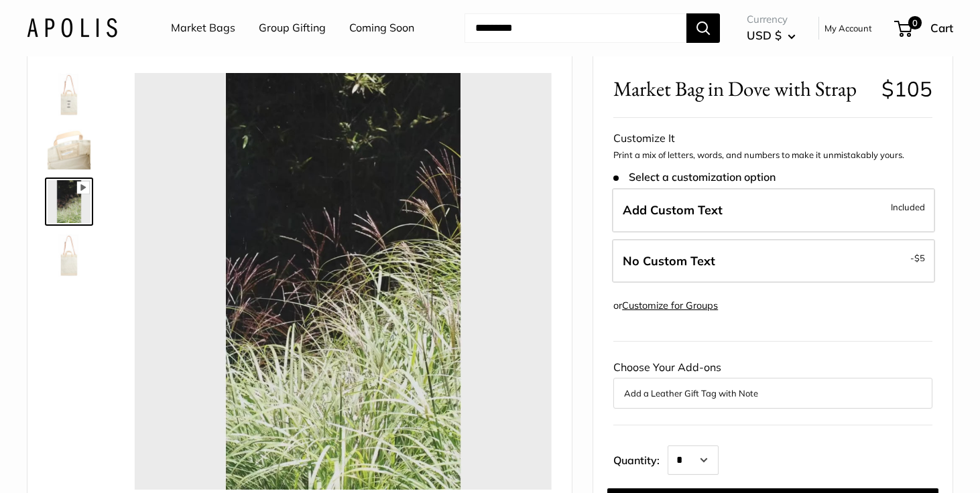 The width and height of the screenshot is (980, 493). Describe the element at coordinates (907, 207) in the screenshot. I see `span: Included` at that location.